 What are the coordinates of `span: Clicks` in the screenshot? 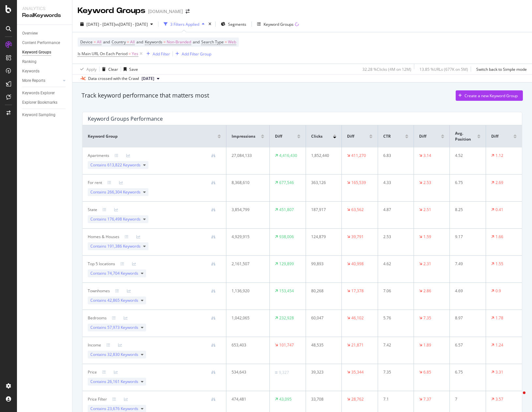 It's located at (317, 136).